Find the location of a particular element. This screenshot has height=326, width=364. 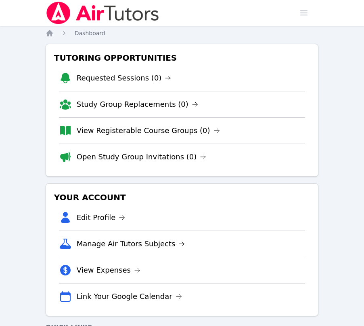

a: Requested Sessions (0) is located at coordinates (124, 78).